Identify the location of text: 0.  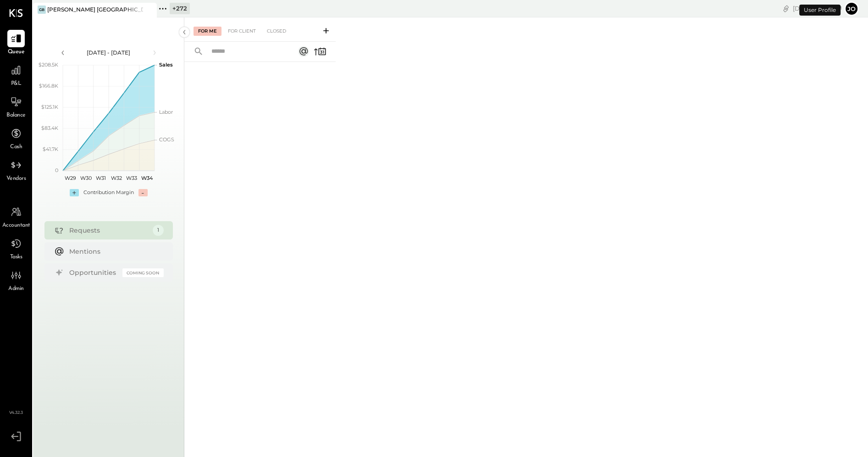
(57, 170).